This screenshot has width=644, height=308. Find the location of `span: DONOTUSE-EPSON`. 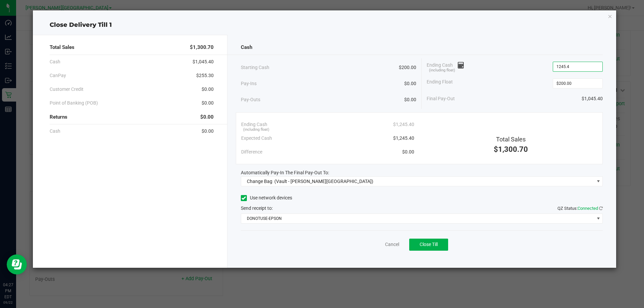

span: DONOTUSE-EPSON is located at coordinates (417, 218).